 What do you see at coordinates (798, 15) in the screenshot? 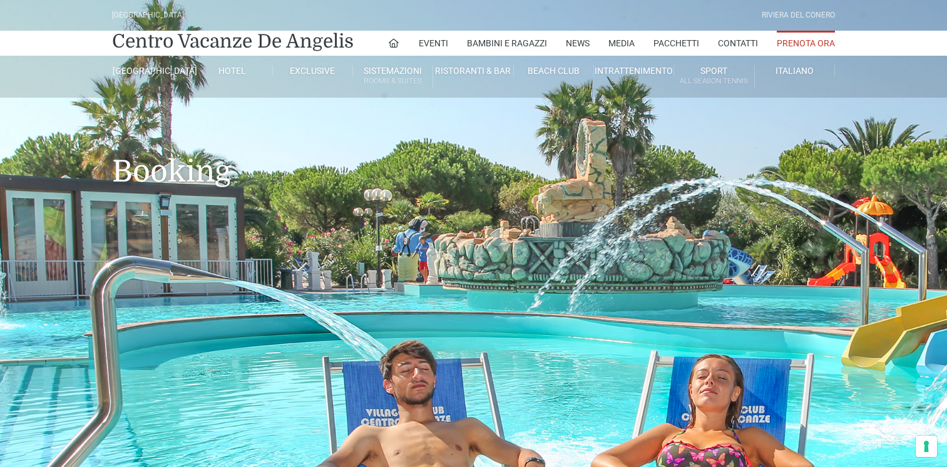
I see `div: Riviera Del Conero` at bounding box center [798, 15].